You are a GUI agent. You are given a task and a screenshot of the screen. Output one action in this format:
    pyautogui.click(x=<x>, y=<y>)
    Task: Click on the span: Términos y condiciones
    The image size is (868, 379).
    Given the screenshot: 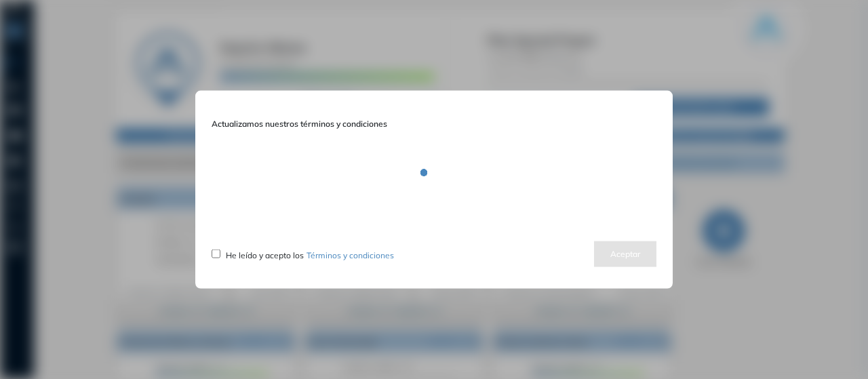 What is the action you would take?
    pyautogui.click(x=350, y=255)
    